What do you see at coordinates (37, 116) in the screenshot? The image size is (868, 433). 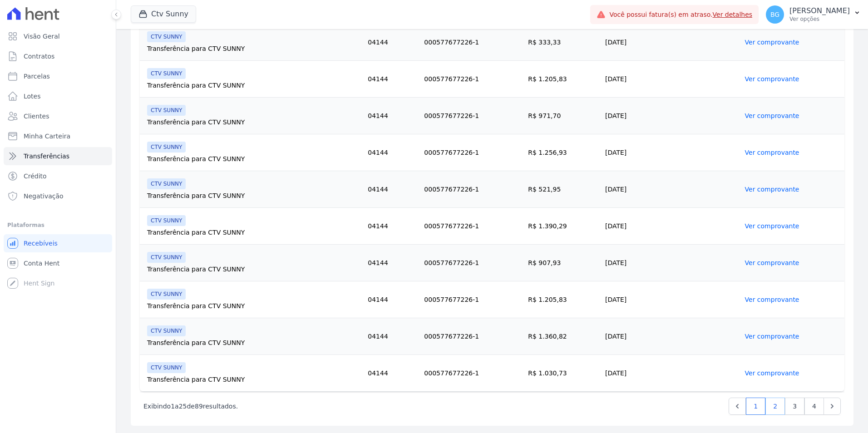 I see `span: Clientes` at bounding box center [37, 116].